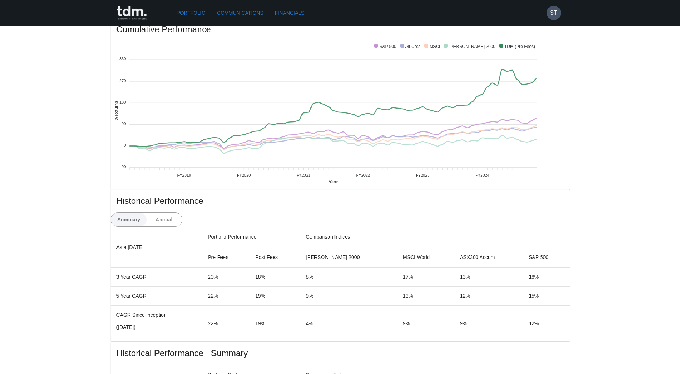 This screenshot has width=680, height=374. What do you see at coordinates (363, 175) in the screenshot?
I see `tspan: FY2022` at bounding box center [363, 175].